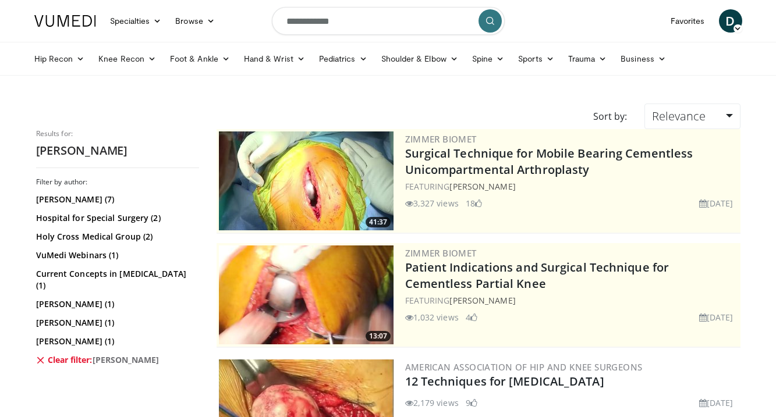  What do you see at coordinates (731, 21) in the screenshot?
I see `span: D` at bounding box center [731, 21].